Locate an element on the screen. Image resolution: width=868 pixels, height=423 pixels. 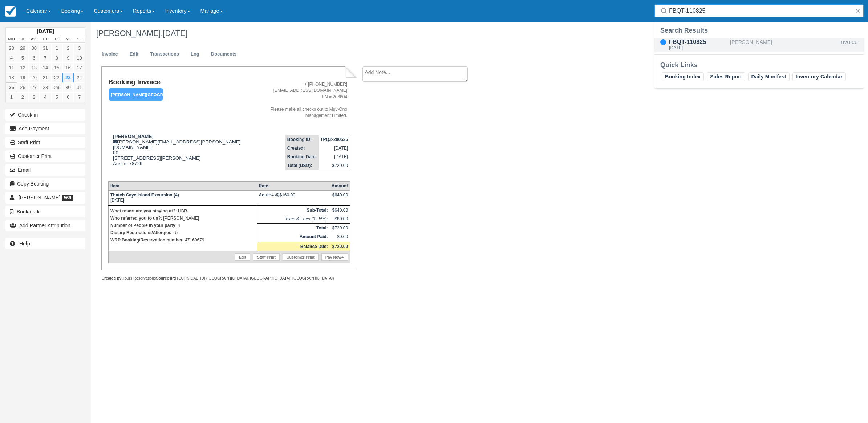
a: Daily Manifest is located at coordinates (769, 77).